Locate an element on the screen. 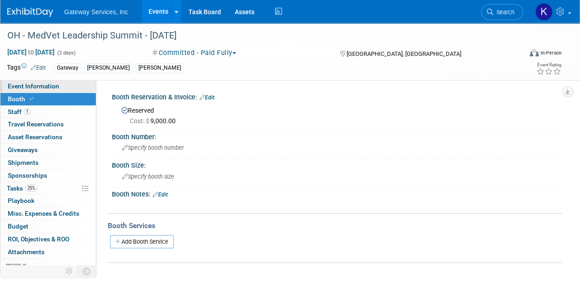 The height and width of the screenshot is (289, 580). span: Cost: $ is located at coordinates (140, 121).